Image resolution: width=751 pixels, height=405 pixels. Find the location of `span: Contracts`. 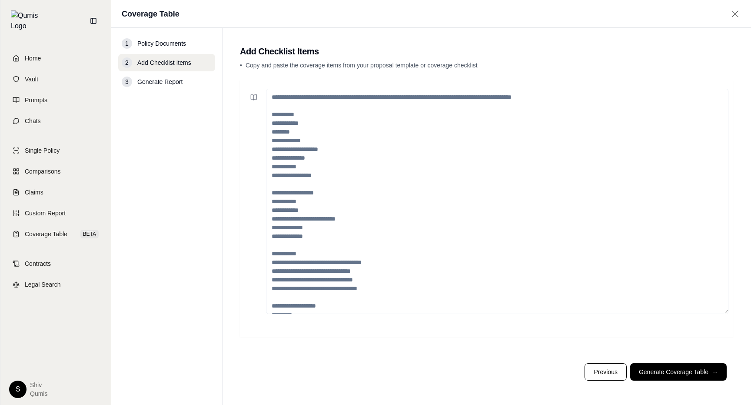

span: Contracts is located at coordinates (38, 264).